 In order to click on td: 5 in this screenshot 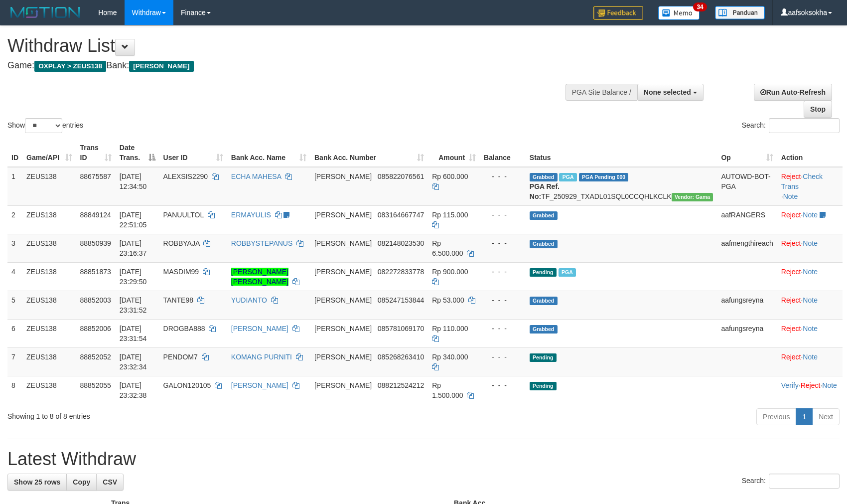, I will do `click(15, 305)`.